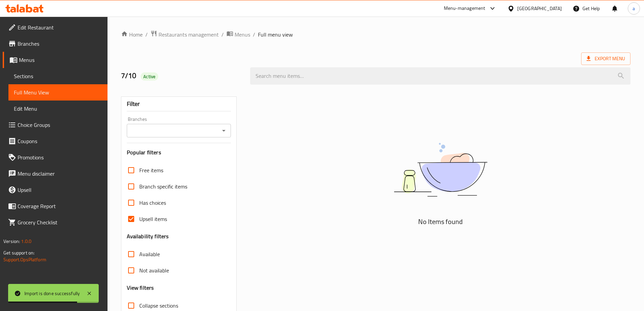 The width and height of the screenshot is (644, 311). What do you see at coordinates (141, 288) in the screenshot?
I see `h3: View filters` at bounding box center [141, 288].